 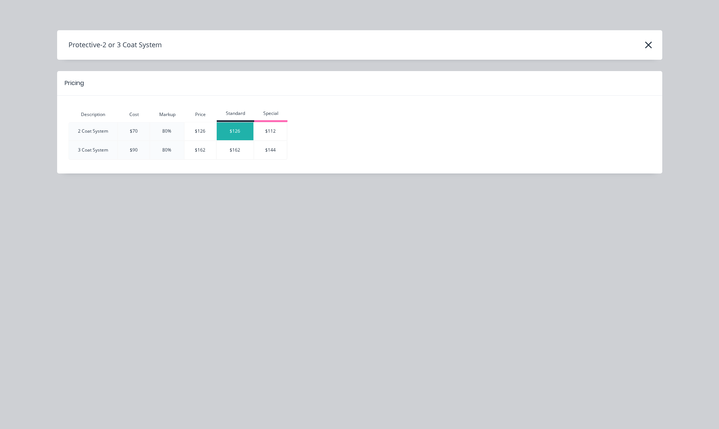 What do you see at coordinates (235, 113) in the screenshot?
I see `div: Standard` at bounding box center [235, 113].